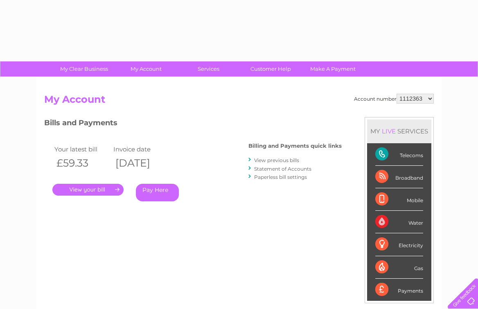 Image resolution: width=478 pixels, height=309 pixels. Describe the element at coordinates (270, 69) in the screenshot. I see `a: Customer Help` at that location.